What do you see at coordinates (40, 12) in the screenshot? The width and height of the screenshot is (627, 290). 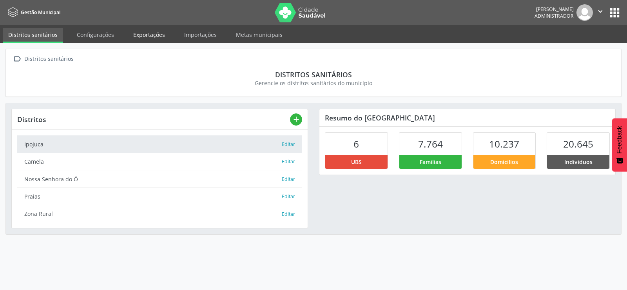 I see `span: Gestão Municipal` at bounding box center [40, 12].